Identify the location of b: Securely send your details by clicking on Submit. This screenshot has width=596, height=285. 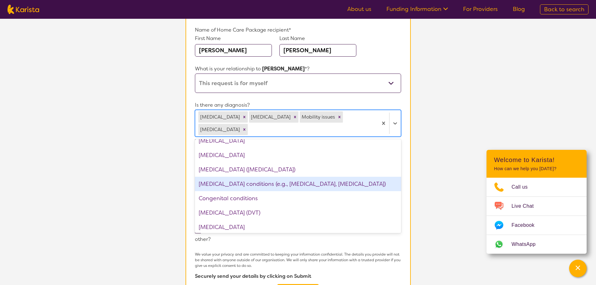
(253, 276).